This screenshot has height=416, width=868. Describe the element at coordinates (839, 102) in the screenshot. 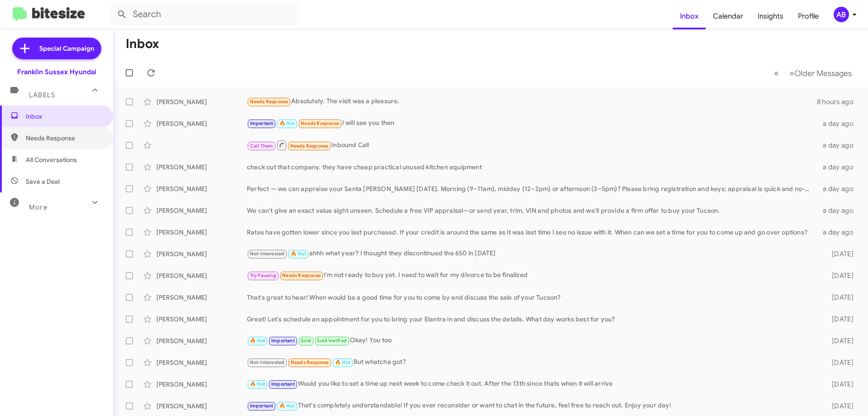

I see `div: 8 hours ago` at that location.